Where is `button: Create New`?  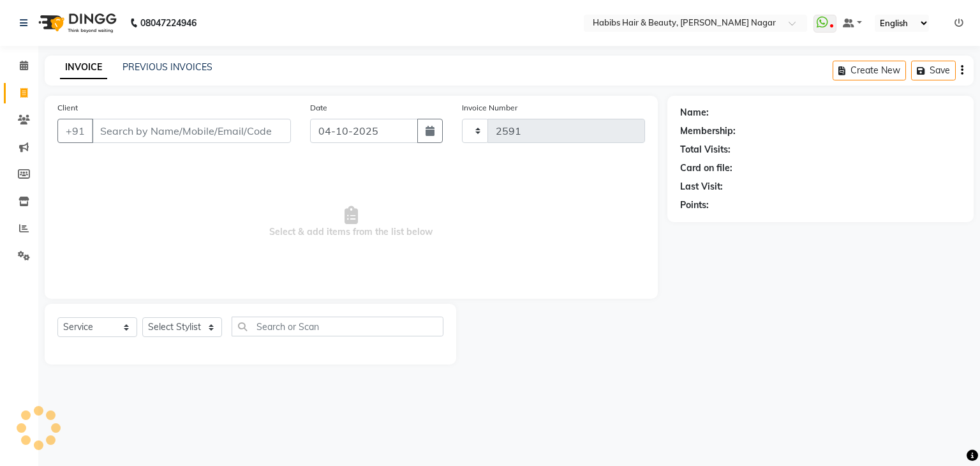
button: Create New is located at coordinates (868, 71).